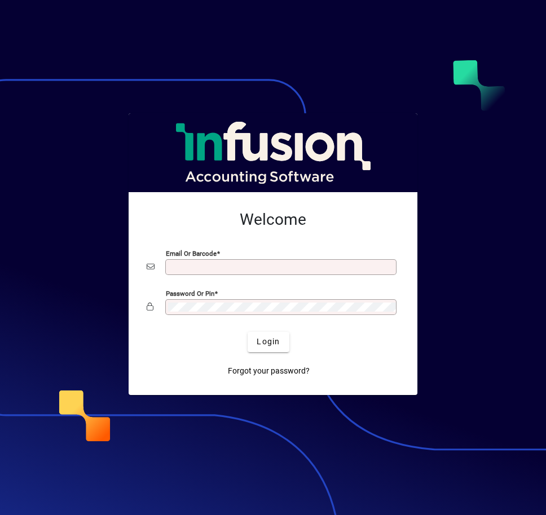 This screenshot has width=546, height=515. Describe the element at coordinates (268, 372) in the screenshot. I see `a: Forgot your password?` at that location.